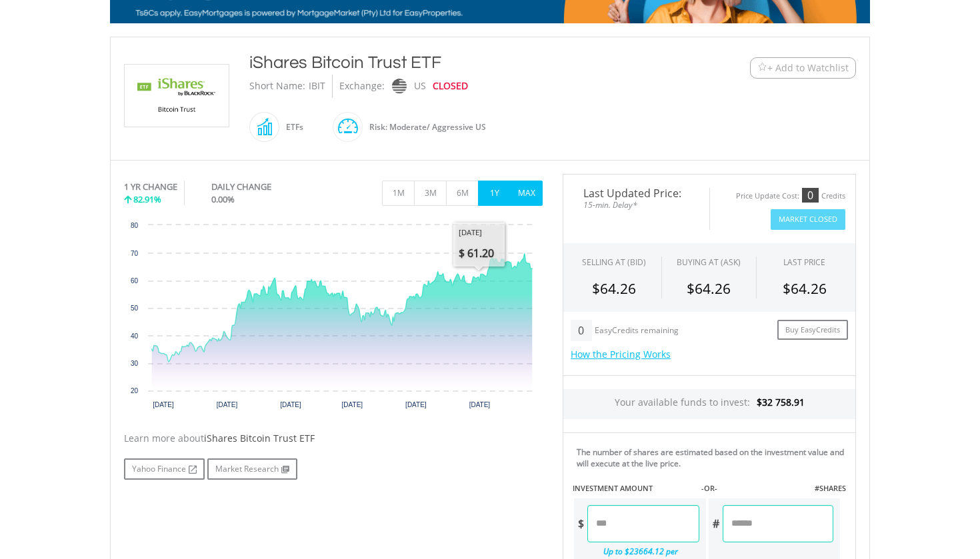 This screenshot has width=980, height=559. Describe the element at coordinates (333, 438) in the screenshot. I see `div: Learn more about` at that location.